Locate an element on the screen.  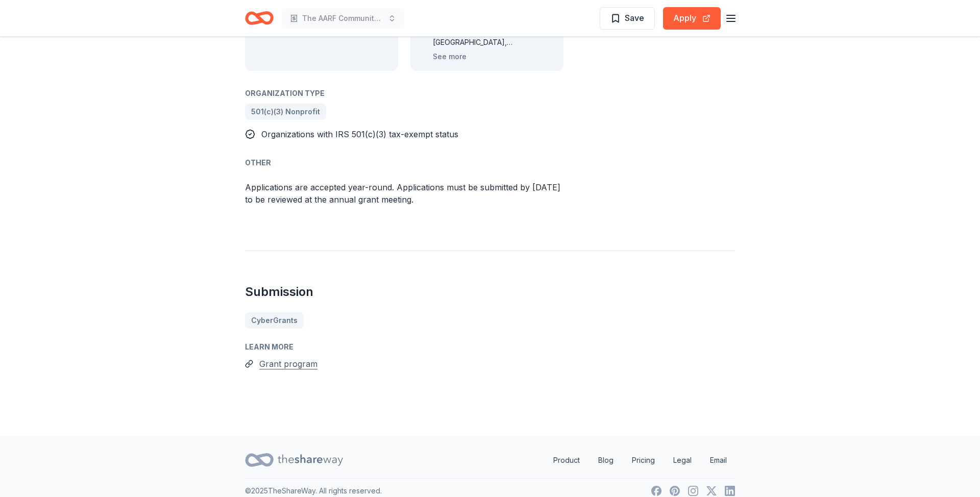
a: Email is located at coordinates (718, 460).